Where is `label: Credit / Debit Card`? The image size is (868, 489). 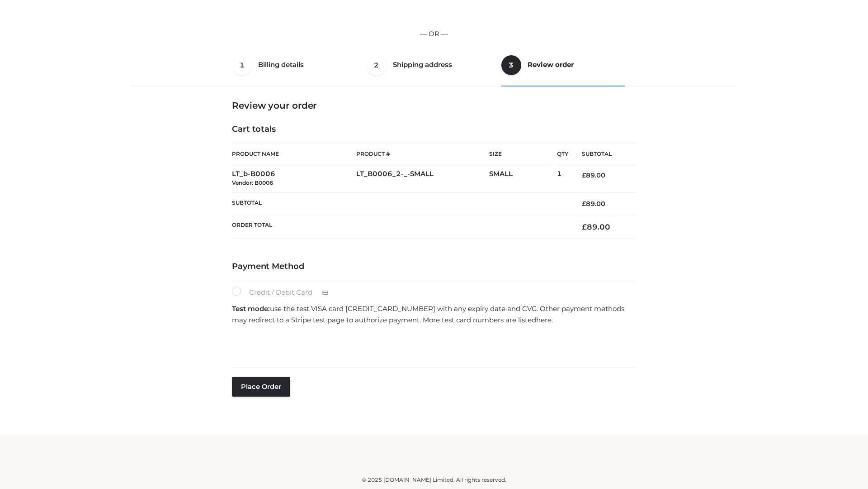
label: Credit / Debit Card is located at coordinates (285, 292).